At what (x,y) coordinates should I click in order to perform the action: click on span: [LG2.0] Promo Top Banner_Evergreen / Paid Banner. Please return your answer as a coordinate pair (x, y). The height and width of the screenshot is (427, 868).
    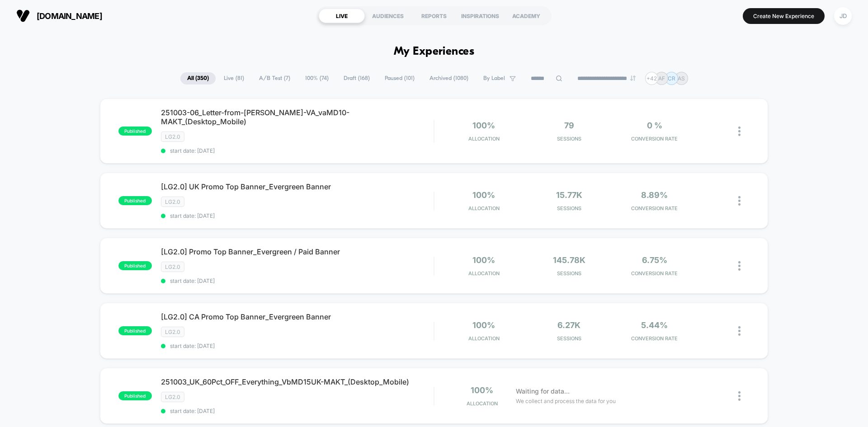
    Looking at the image, I should click on (297, 252).